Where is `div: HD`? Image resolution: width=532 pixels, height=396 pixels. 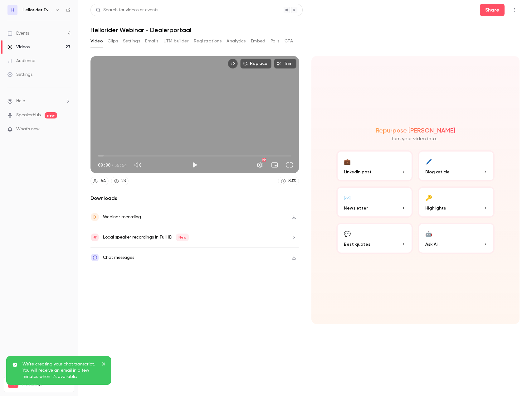
div: HD is located at coordinates (264, 160).